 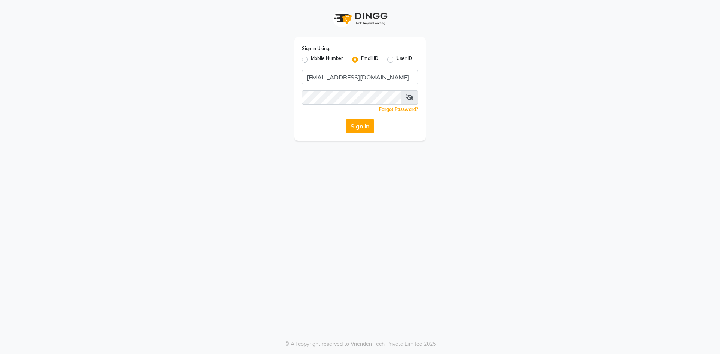 What do you see at coordinates (360, 126) in the screenshot?
I see `button: Sign In` at bounding box center [360, 126].